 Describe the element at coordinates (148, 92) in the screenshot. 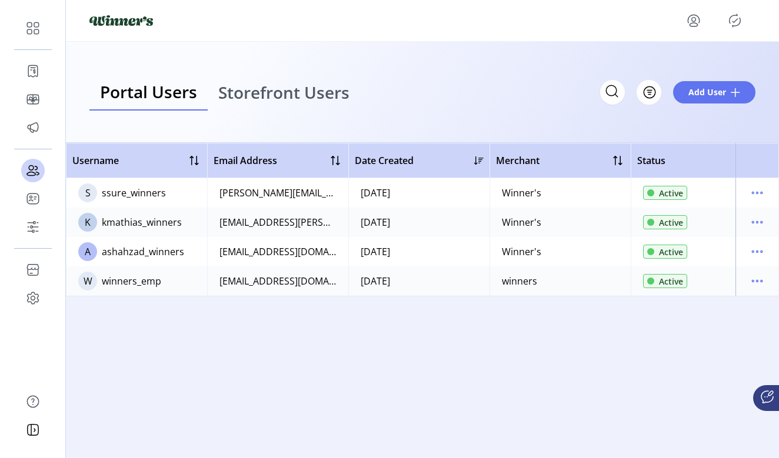

I see `span: Portal Users` at that location.